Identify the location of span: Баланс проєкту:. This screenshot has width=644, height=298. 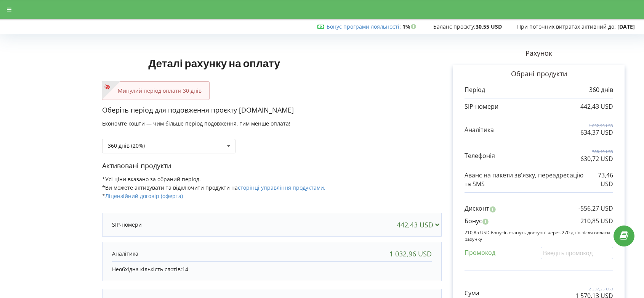
(455, 27).